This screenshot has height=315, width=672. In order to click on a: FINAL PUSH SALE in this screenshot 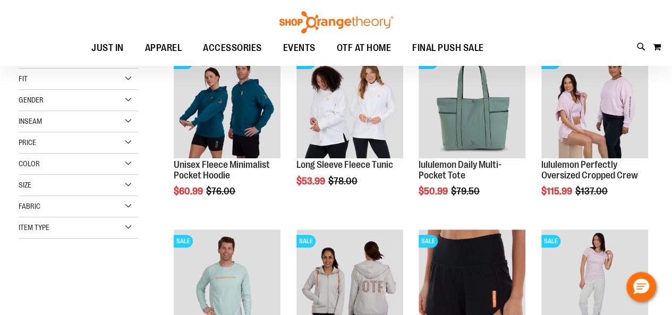, I will do `click(448, 48)`.